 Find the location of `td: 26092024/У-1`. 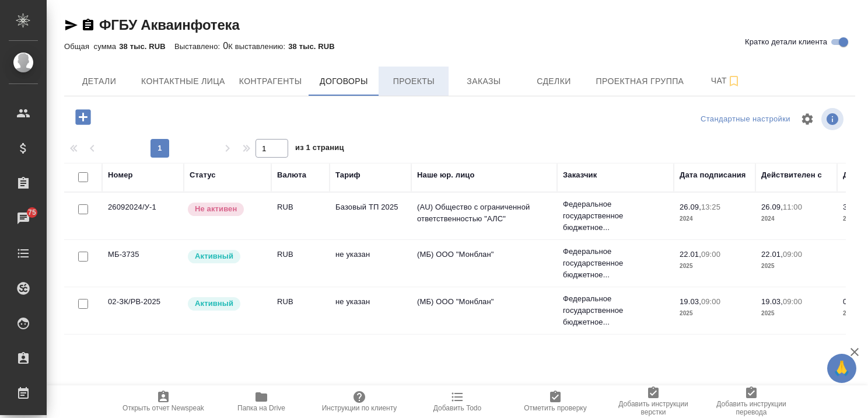

td: 26092024/У-1 is located at coordinates (143, 216).